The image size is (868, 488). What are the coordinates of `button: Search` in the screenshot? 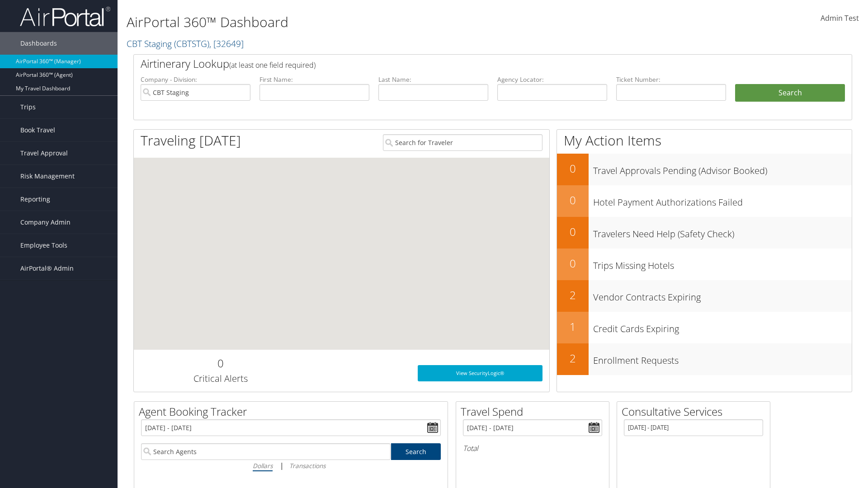 It's located at (789, 93).